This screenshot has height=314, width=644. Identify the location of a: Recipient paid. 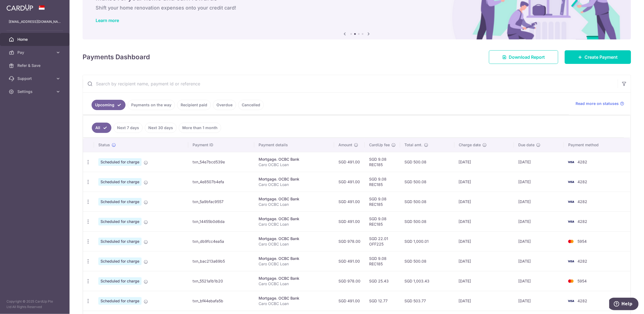
(194, 105).